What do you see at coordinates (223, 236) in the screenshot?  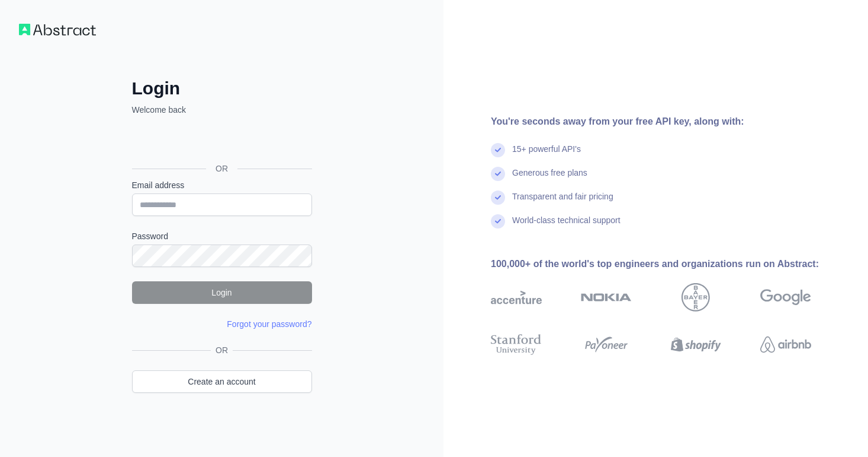 I see `label: Password` at bounding box center [223, 236].